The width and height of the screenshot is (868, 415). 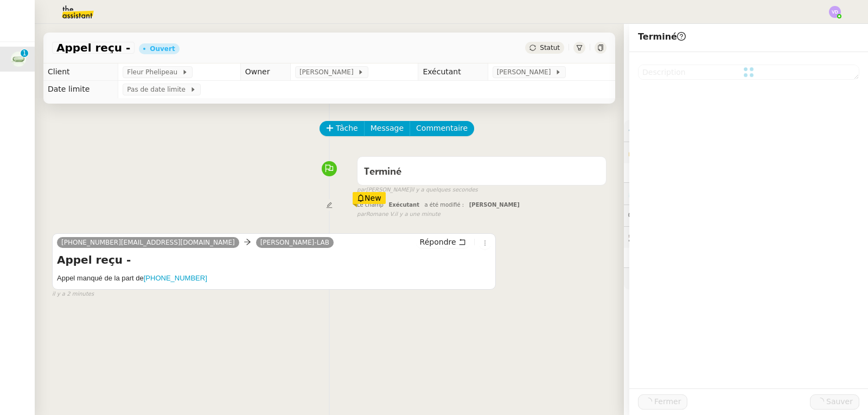 I want to click on span: Message, so click(x=387, y=128).